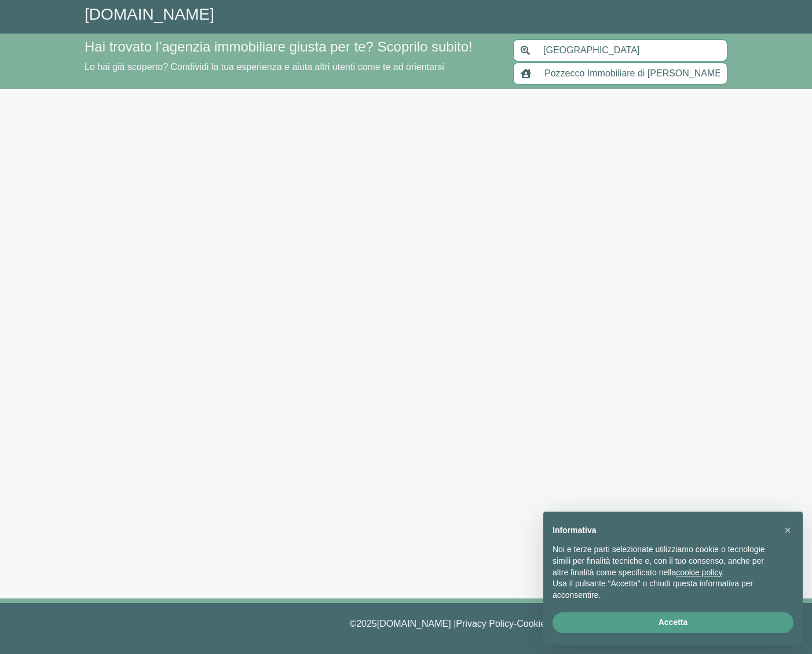 This screenshot has height=654, width=812. What do you see at coordinates (632, 50) in the screenshot?
I see `input: Inserisci area di ricerca (Comune o Provincia)` at bounding box center [632, 50].